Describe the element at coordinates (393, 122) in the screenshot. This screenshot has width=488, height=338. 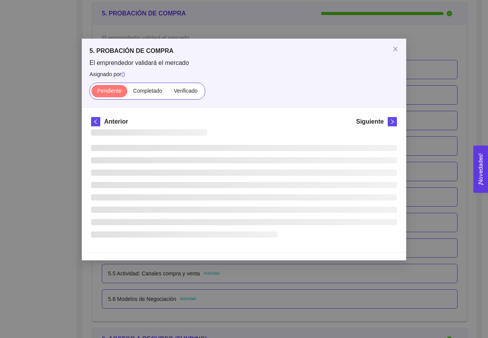
I see `span: right` at that location.